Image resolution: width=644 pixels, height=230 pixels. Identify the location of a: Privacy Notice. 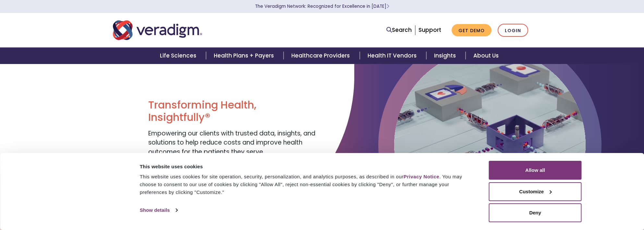
(421, 176).